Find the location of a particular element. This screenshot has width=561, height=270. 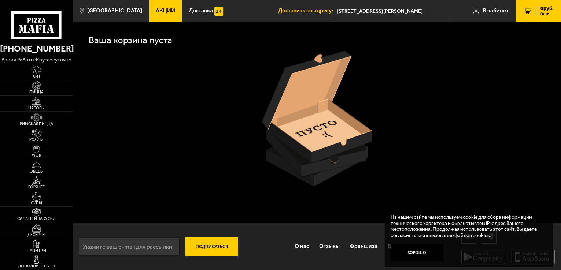

button: Хорошо is located at coordinates (417, 253).